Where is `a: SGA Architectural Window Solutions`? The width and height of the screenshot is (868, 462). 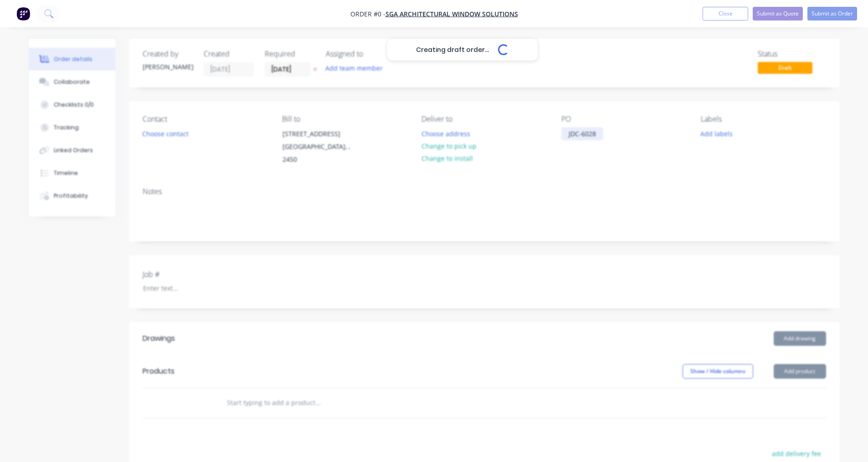 a: SGA Architectural Window Solutions is located at coordinates (451, 14).